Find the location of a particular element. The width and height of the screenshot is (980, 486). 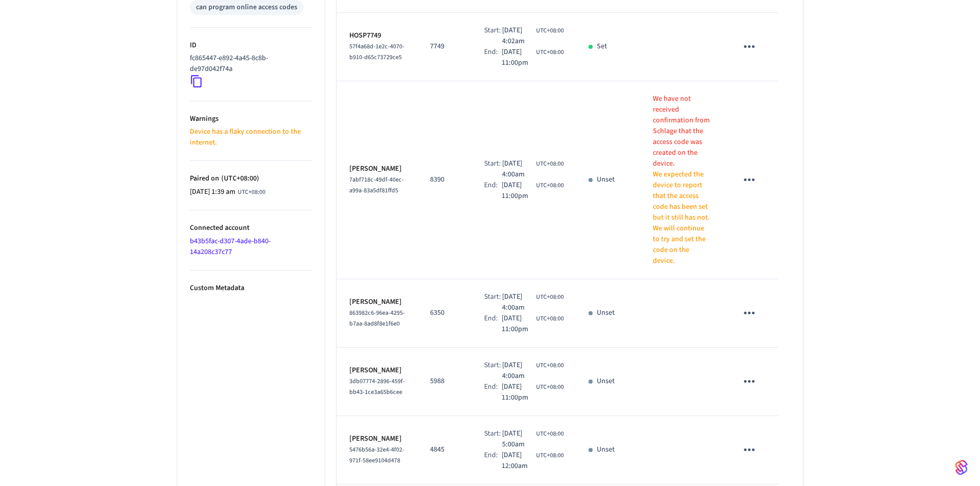

p: HOSP7749 is located at coordinates (378, 36).